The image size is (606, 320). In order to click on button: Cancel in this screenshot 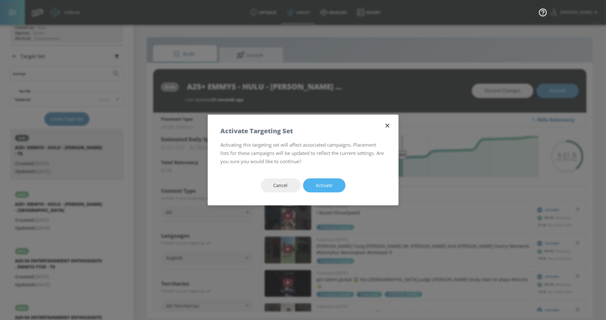, I will do `click(281, 186)`.